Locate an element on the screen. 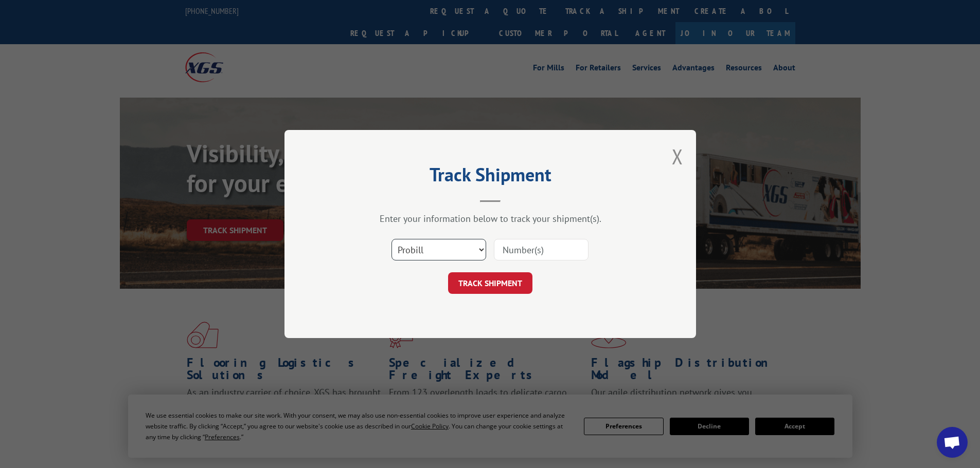 This screenshot has height=468, width=980. input: Number(s) is located at coordinates (541, 250).